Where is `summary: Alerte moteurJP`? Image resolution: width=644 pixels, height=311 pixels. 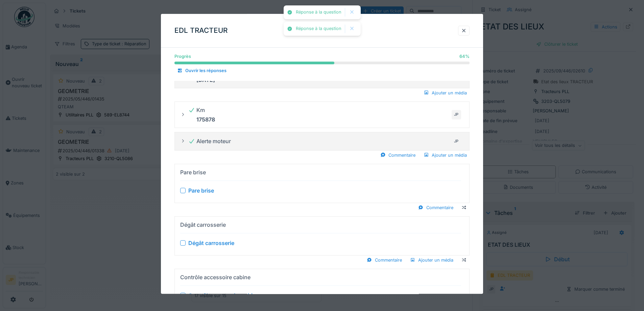 summary: Alerte moteurJP is located at coordinates (322, 141).